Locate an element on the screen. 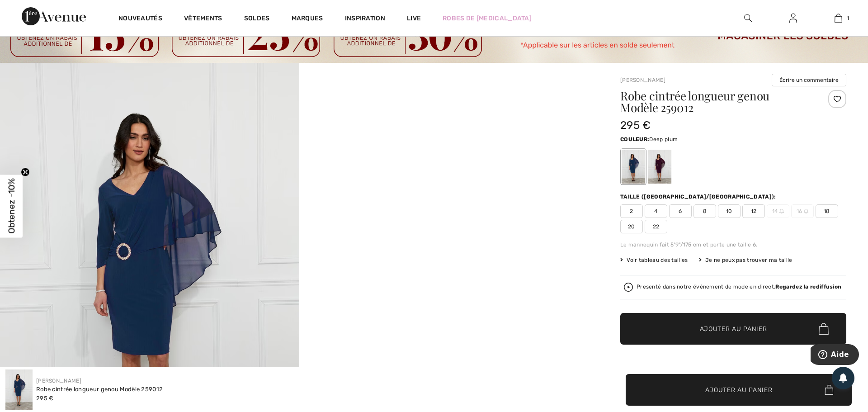 This screenshot has height=412, width=868. a: Nouveautés is located at coordinates (140, 19).